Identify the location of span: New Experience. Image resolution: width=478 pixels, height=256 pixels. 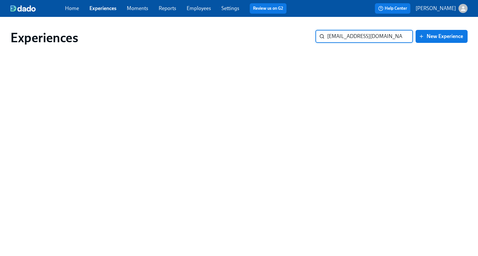
(442, 36).